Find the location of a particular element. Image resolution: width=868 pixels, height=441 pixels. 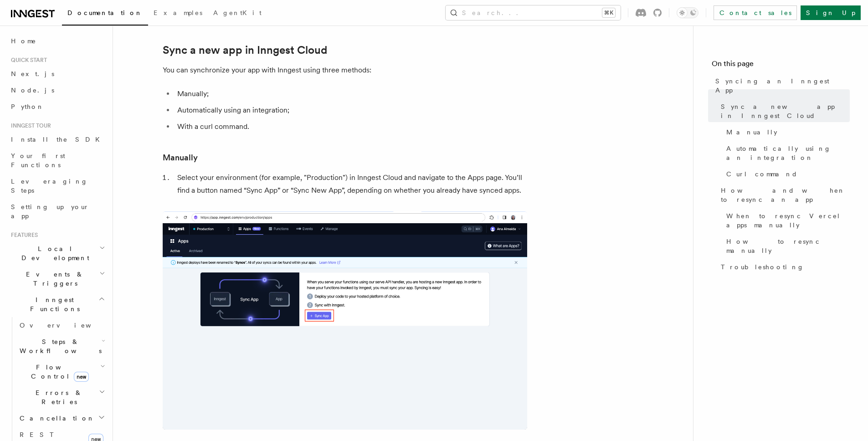

button: Steps & Workflows is located at coordinates (62, 346).